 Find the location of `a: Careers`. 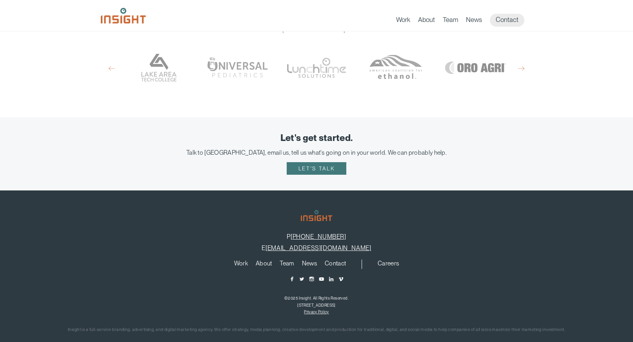

a: Careers is located at coordinates (388, 264).